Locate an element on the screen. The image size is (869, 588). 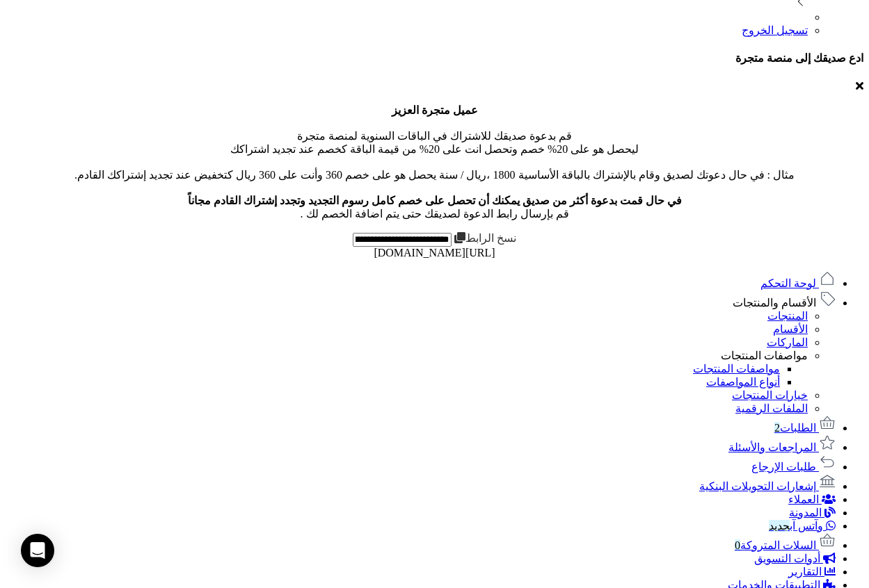
a: العملاء is located at coordinates (812, 499).